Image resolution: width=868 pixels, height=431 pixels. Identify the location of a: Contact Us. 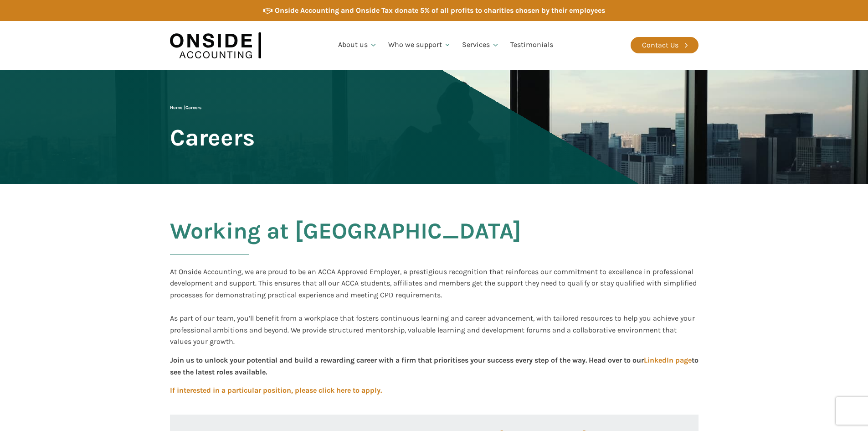
(664, 45).